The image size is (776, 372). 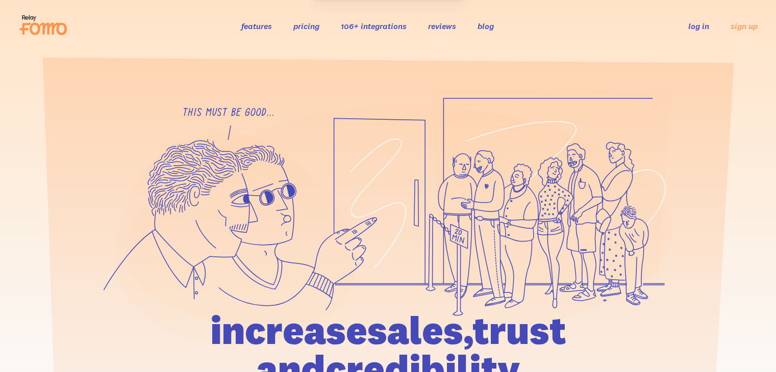 I want to click on a: blog, so click(x=485, y=26).